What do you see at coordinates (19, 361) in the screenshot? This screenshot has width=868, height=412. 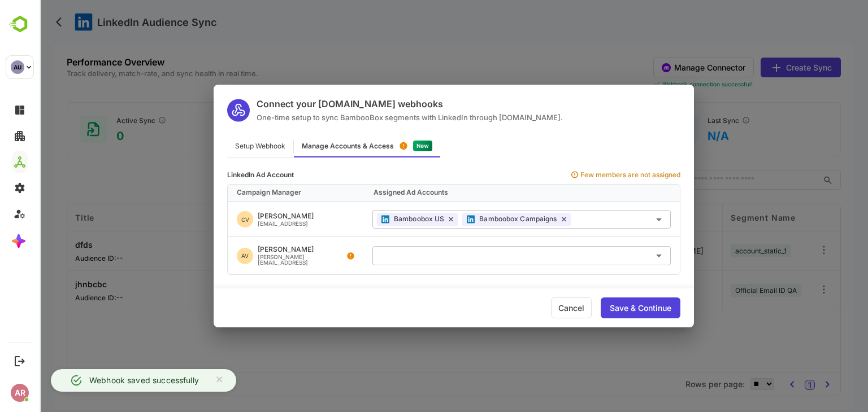 I see `button: Logout` at bounding box center [19, 361].